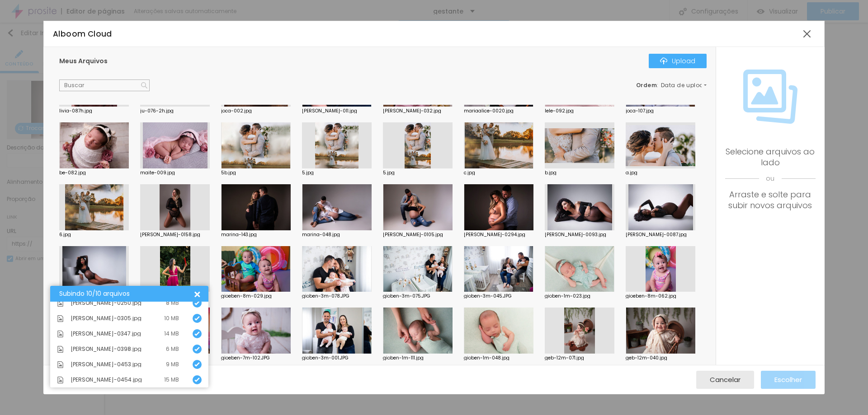 The image size is (868, 415). Describe the element at coordinates (498, 111) in the screenshot. I see `div: mariaalice-0020.jpg` at that location.